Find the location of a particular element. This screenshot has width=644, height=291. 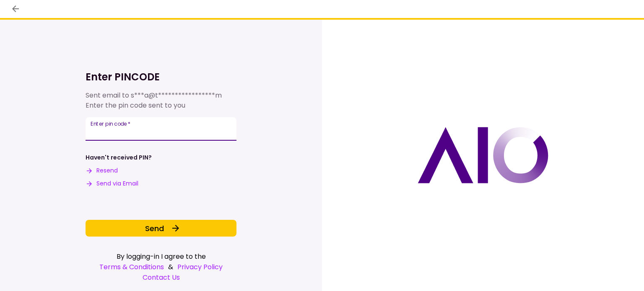

span: Send is located at coordinates (154, 228).